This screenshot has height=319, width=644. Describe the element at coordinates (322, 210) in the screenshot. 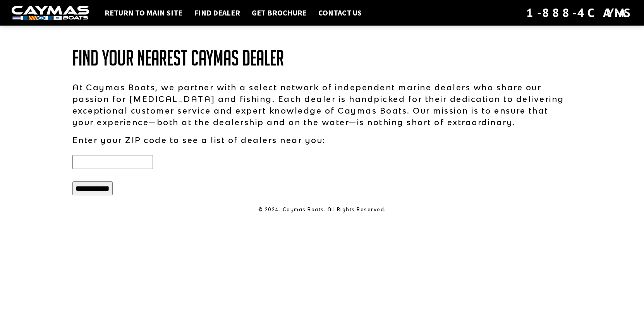

I see `p: © 2024. Caymas Boats. All Rights Reserved.` at that location.